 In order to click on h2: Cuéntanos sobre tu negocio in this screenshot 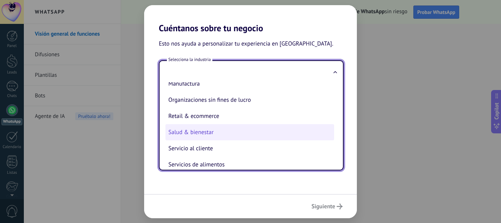, I will do `click(250, 19)`.